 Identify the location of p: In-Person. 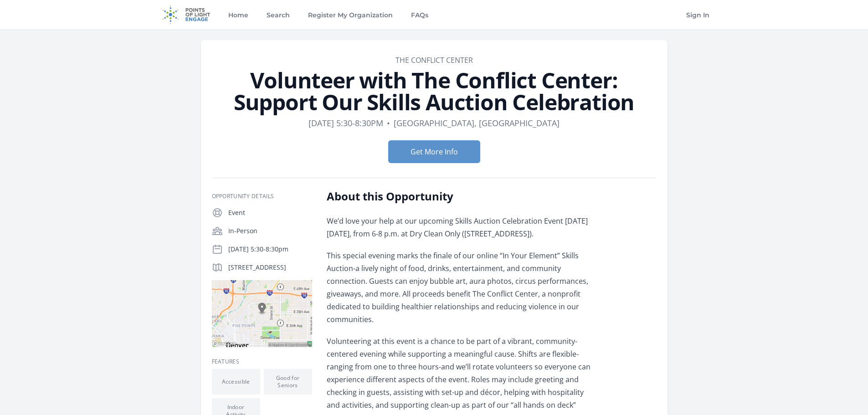
(270, 231).